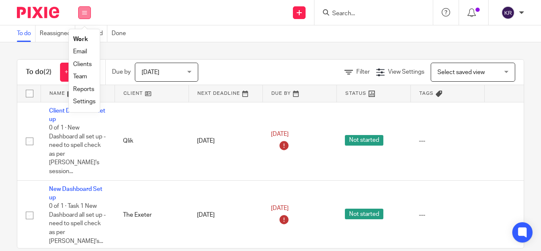 The width and height of the screenshot is (541, 251). What do you see at coordinates (80, 39) in the screenshot?
I see `a: Work` at bounding box center [80, 39].